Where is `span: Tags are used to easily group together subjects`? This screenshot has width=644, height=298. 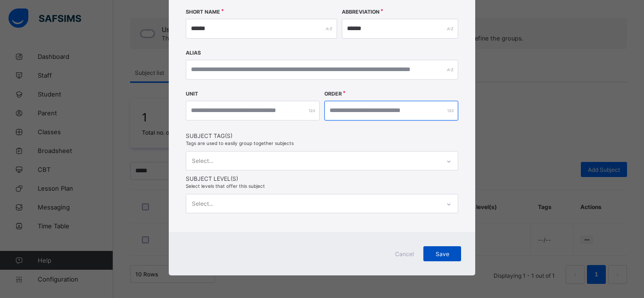 span: Tags are used to easily group together subjects is located at coordinates (240, 144).